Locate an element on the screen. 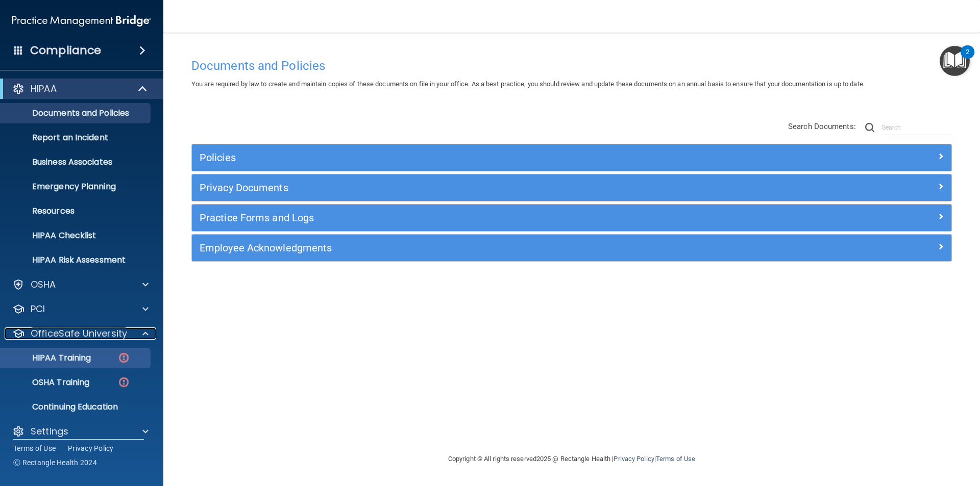  p: Resources is located at coordinates (76, 211).